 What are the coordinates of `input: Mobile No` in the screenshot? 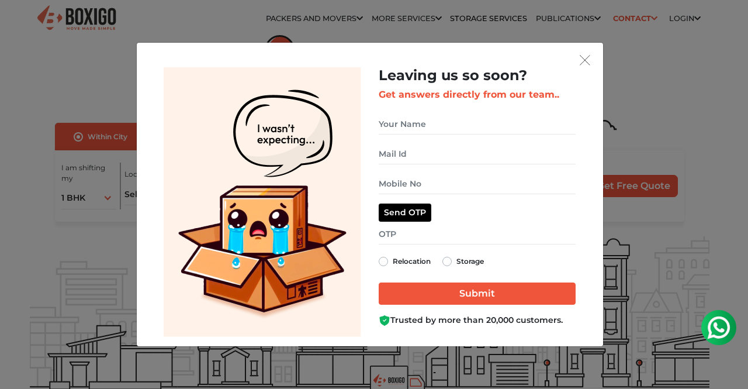 It's located at (477, 184).